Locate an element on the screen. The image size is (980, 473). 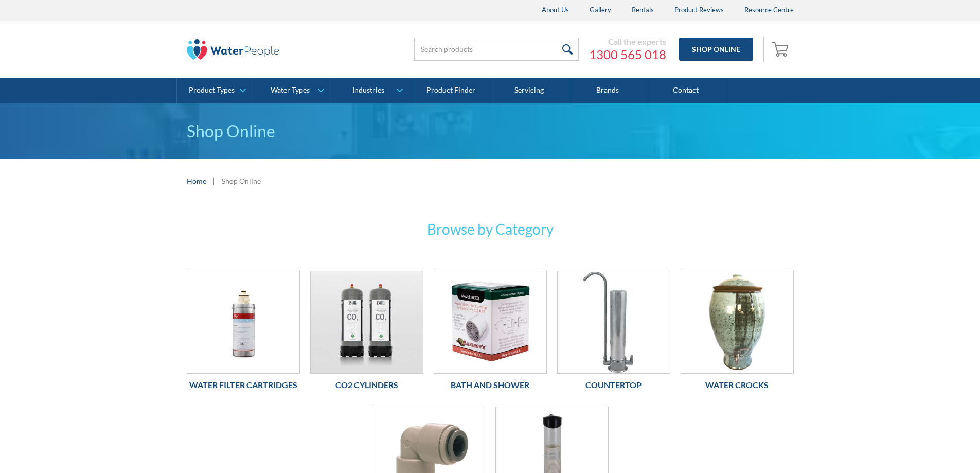
a: Brands is located at coordinates (607, 90).